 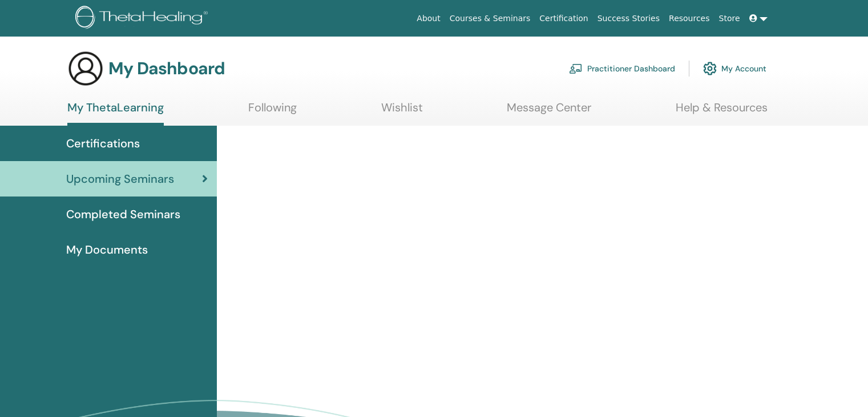 What do you see at coordinates (549, 112) in the screenshot?
I see `a: Message Center` at bounding box center [549, 112].